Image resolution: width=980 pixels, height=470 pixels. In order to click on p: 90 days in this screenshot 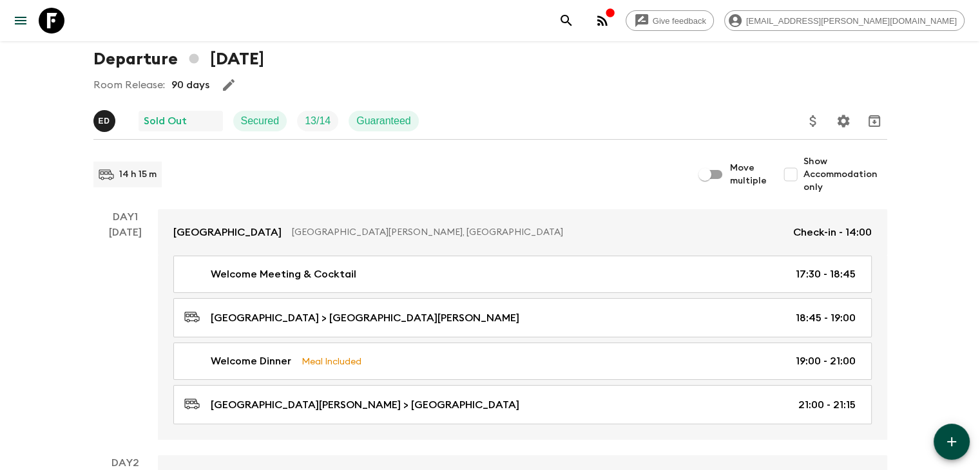, I will do `click(190, 85)`.